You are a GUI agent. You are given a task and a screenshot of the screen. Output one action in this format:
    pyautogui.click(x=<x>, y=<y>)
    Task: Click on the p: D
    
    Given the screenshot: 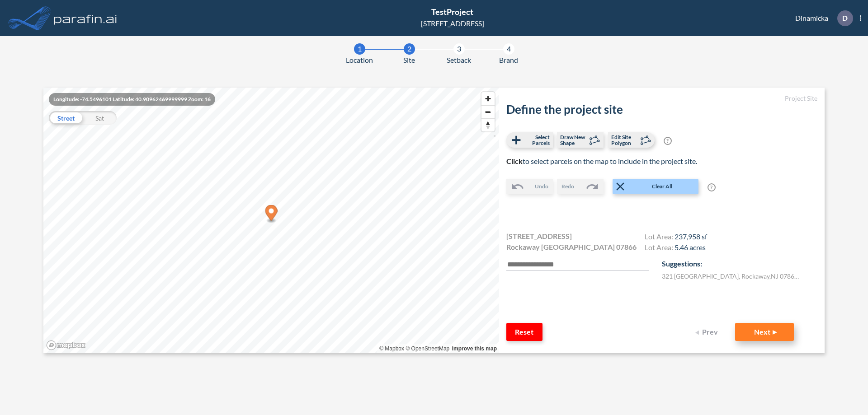 What is the action you would take?
    pyautogui.click(x=845, y=18)
    